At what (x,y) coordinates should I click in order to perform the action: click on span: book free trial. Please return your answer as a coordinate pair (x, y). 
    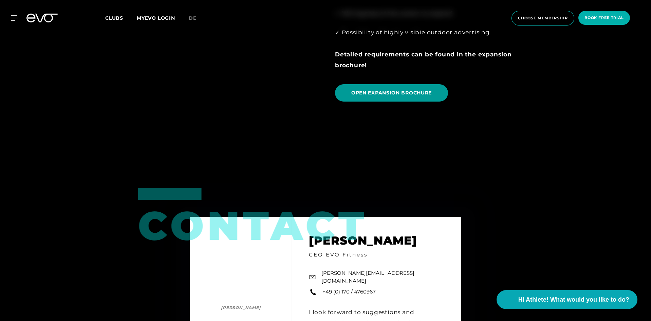
    Looking at the image, I should click on (604, 18).